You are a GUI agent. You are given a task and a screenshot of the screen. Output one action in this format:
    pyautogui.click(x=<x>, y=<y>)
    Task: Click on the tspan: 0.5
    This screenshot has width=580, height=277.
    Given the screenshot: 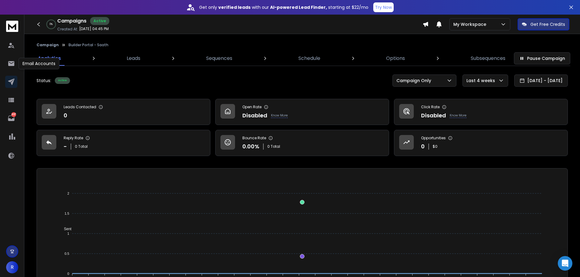 What is the action you would take?
    pyautogui.click(x=67, y=254)
    